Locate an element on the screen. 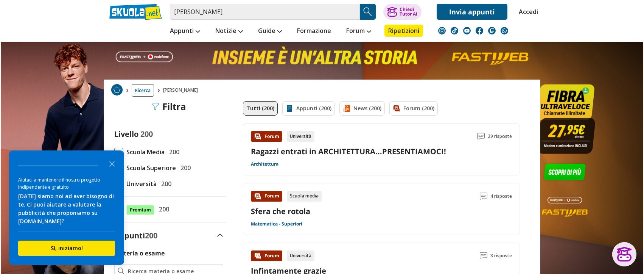  a: Formazione is located at coordinates (314, 32).